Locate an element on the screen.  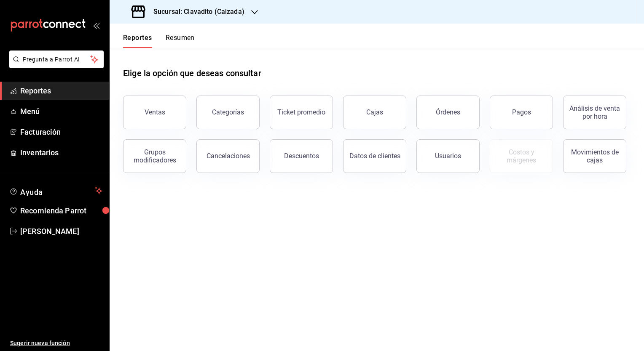
button: Pregunta a Parrot AI is located at coordinates (56, 59).